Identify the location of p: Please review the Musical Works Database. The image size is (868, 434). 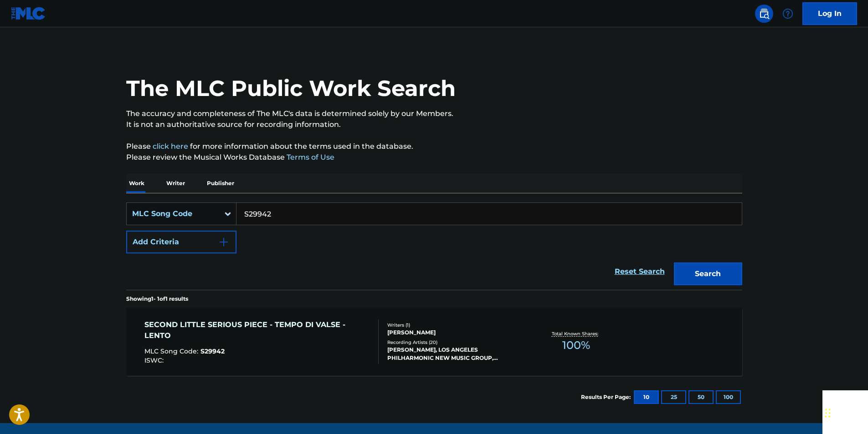
(434, 158).